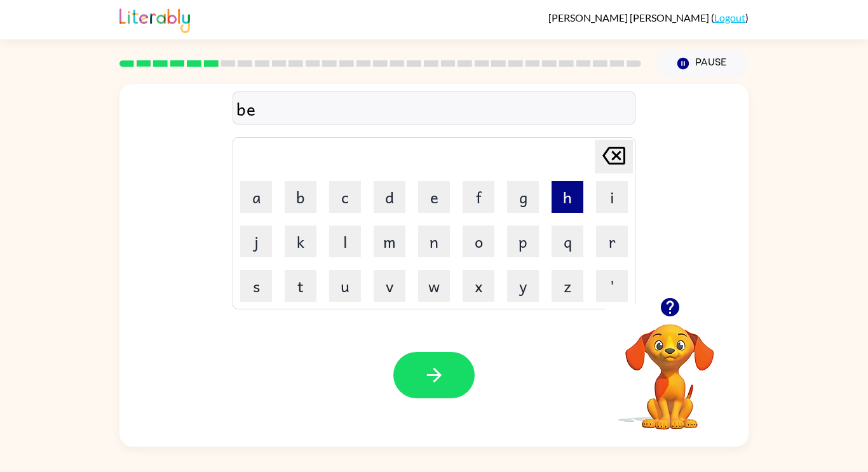 The width and height of the screenshot is (868, 472). What do you see at coordinates (434, 286) in the screenshot?
I see `button: w` at bounding box center [434, 286].